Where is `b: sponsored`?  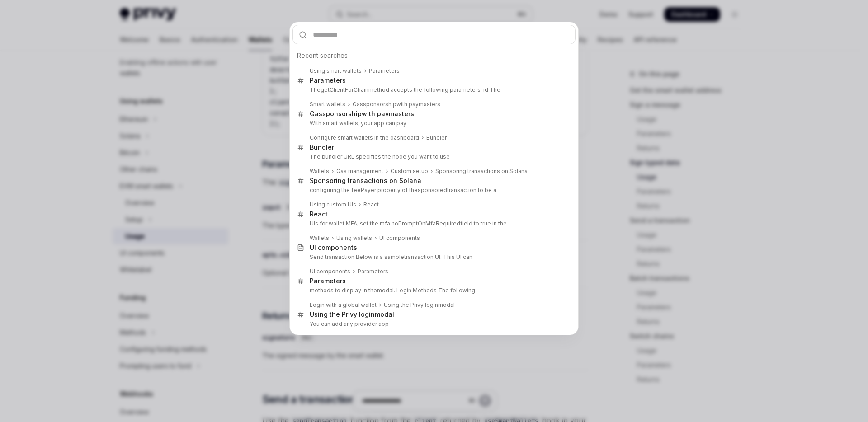 b: sponsored is located at coordinates (433, 190).